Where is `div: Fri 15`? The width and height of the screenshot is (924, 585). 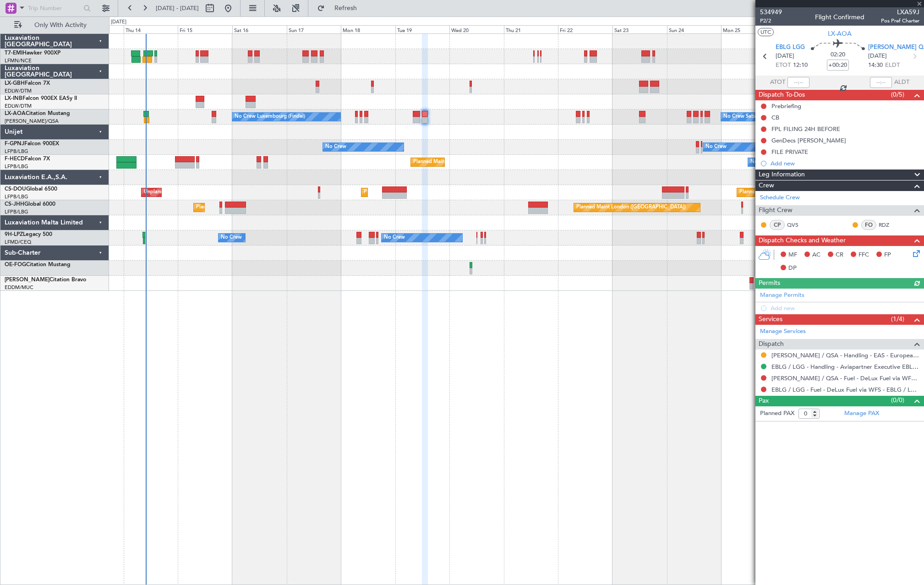
div: Fri 15 is located at coordinates (205, 29).